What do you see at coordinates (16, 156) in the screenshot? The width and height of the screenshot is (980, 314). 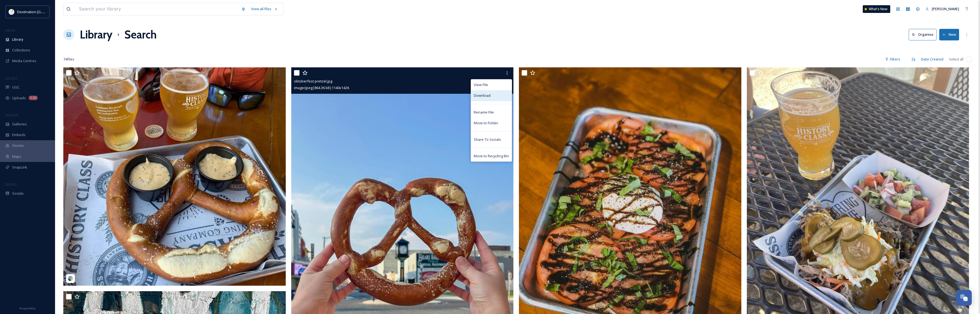 I see `span: Maps` at bounding box center [16, 156].